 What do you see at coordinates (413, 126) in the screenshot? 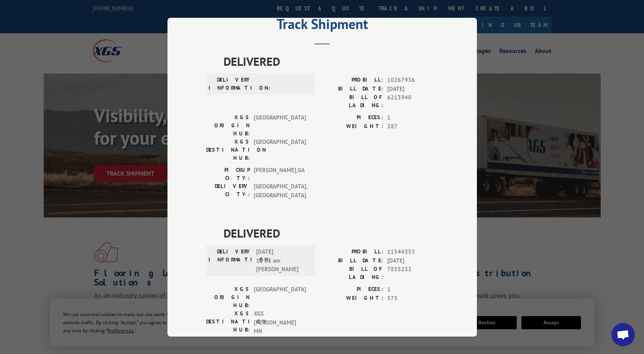
I see `span: 387` at bounding box center [413, 126].